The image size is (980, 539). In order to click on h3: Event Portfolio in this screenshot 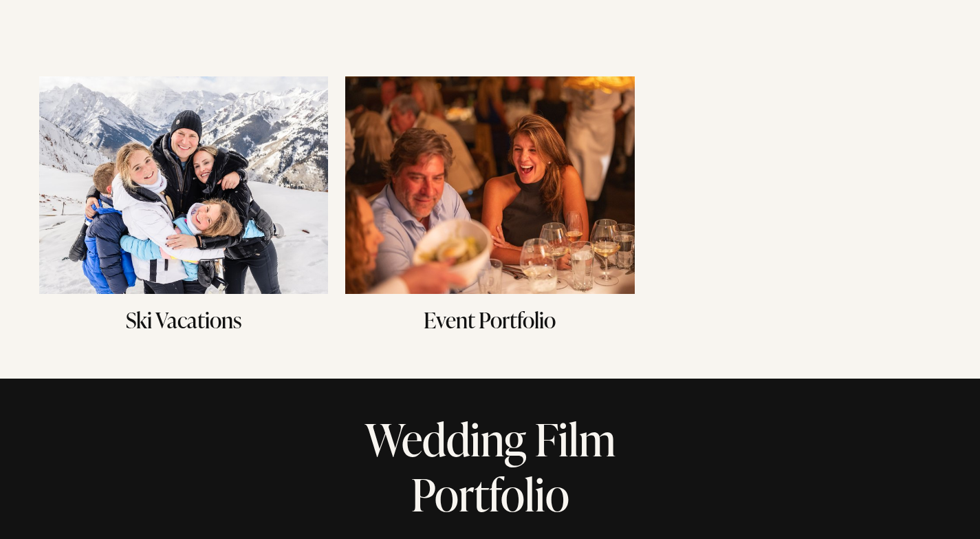, I will do `click(490, 319)`.